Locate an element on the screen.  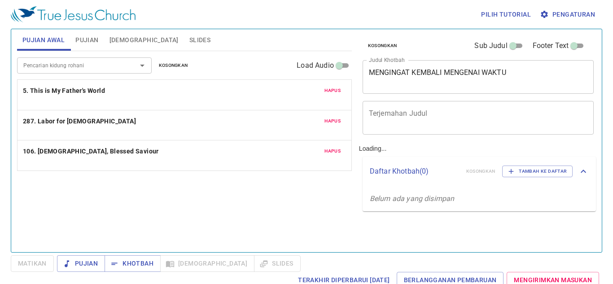
img: True Jesus Church is located at coordinates (73, 14).